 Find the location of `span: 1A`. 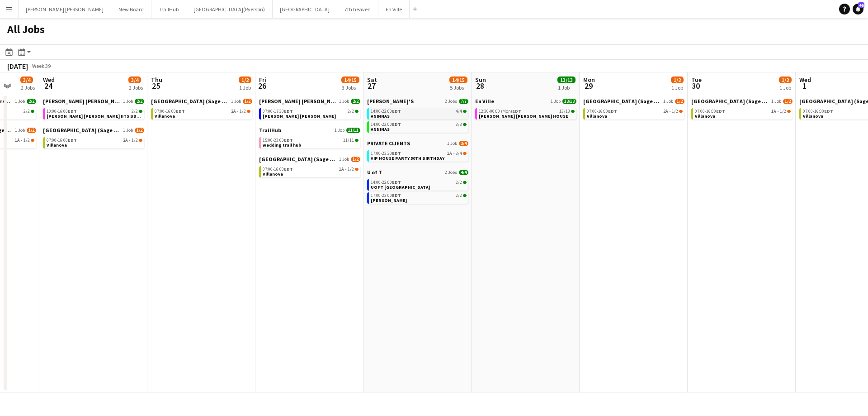

span: 1A is located at coordinates (450, 153).